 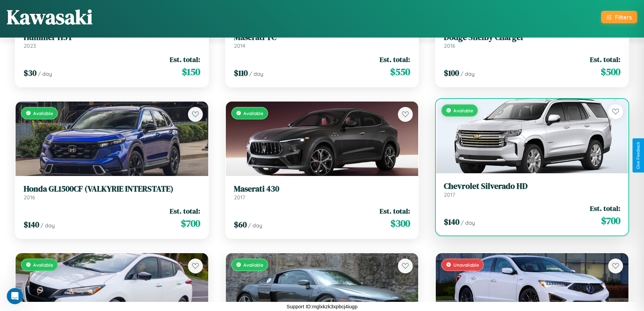 What do you see at coordinates (50, 17) in the screenshot?
I see `h1: Kawasaki` at bounding box center [50, 17].